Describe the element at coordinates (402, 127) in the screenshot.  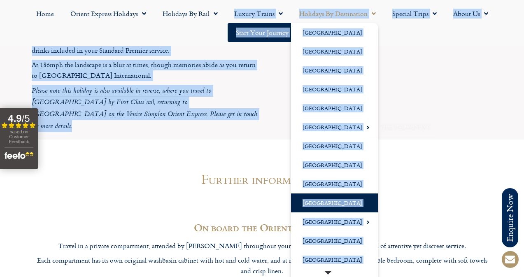
I see `a: The GoldenPass` at that location.